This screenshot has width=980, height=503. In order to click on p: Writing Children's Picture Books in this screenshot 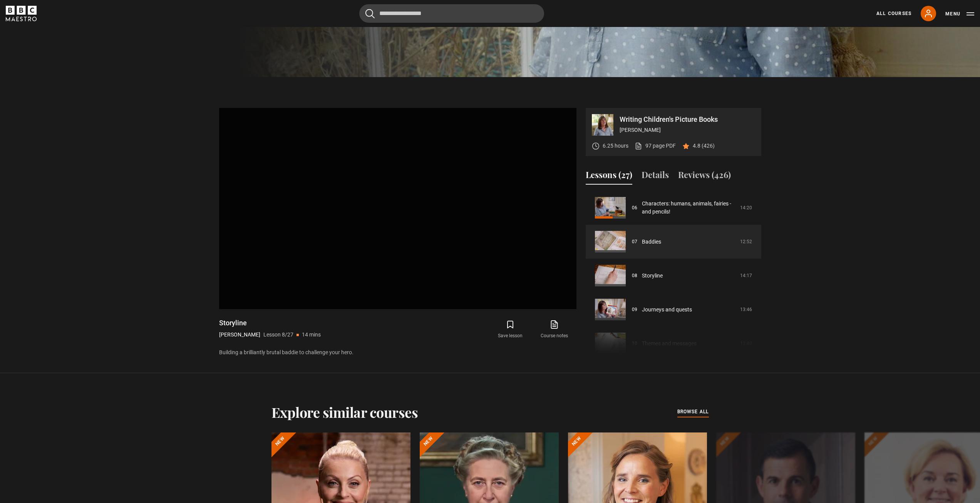, I will do `click(687, 120)`.